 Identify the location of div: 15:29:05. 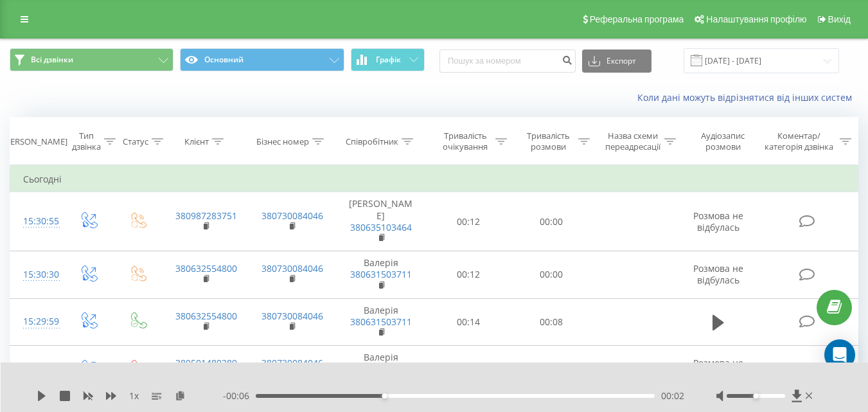
(36, 370).